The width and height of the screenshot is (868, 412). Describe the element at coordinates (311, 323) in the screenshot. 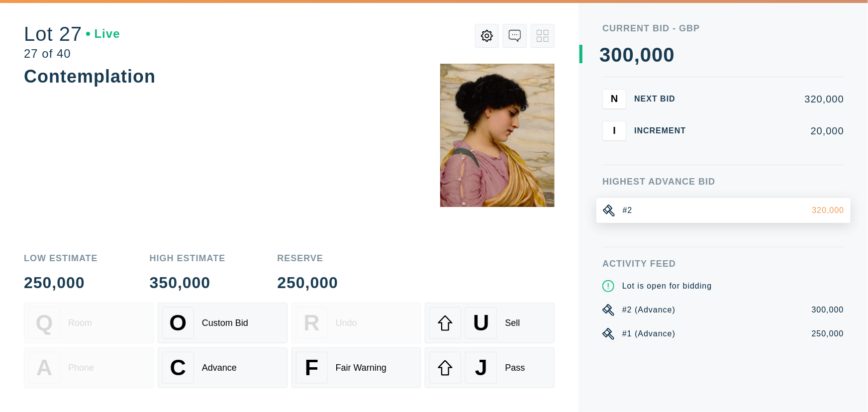

I see `span: R` at that location.